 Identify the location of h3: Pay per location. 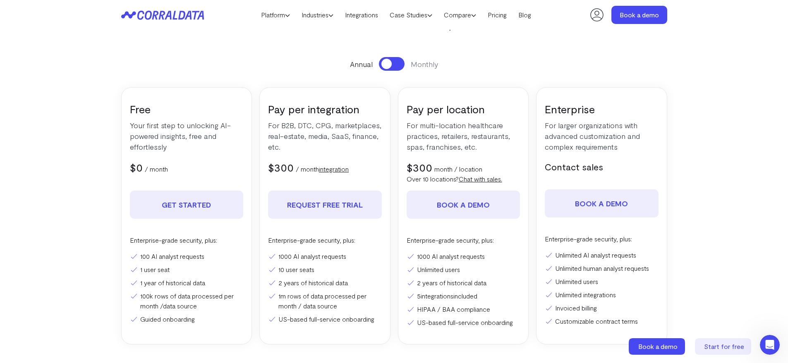
(463, 109).